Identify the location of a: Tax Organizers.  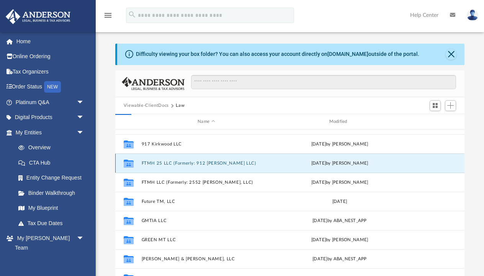
(51, 72).